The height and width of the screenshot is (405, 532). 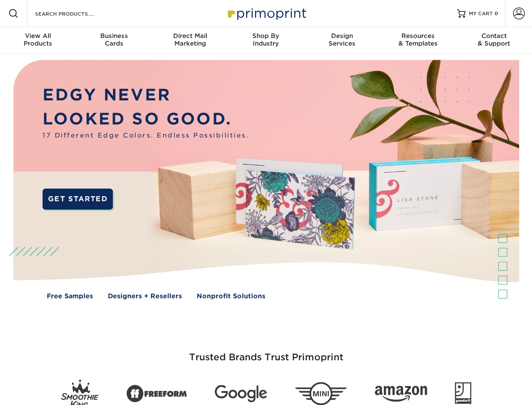 What do you see at coordinates (114, 40) in the screenshot?
I see `a: BusinessCards` at bounding box center [114, 40].